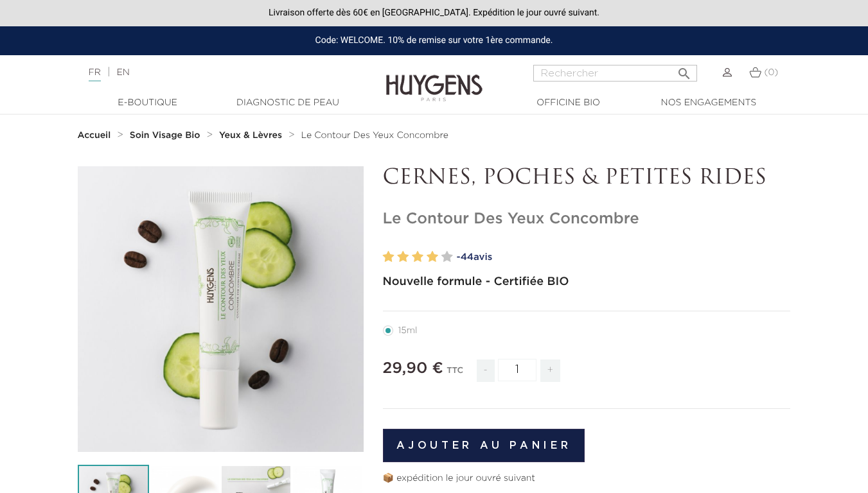  Describe the element at coordinates (251, 136) in the screenshot. I see `strong: Yeux & Lèvres` at that location.